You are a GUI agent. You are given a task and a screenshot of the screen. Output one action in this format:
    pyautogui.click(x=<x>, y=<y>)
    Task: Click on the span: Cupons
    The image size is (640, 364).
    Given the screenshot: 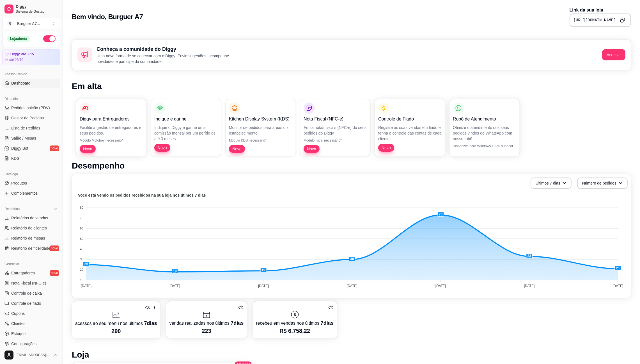 What is the action you would take?
    pyautogui.click(x=18, y=313)
    